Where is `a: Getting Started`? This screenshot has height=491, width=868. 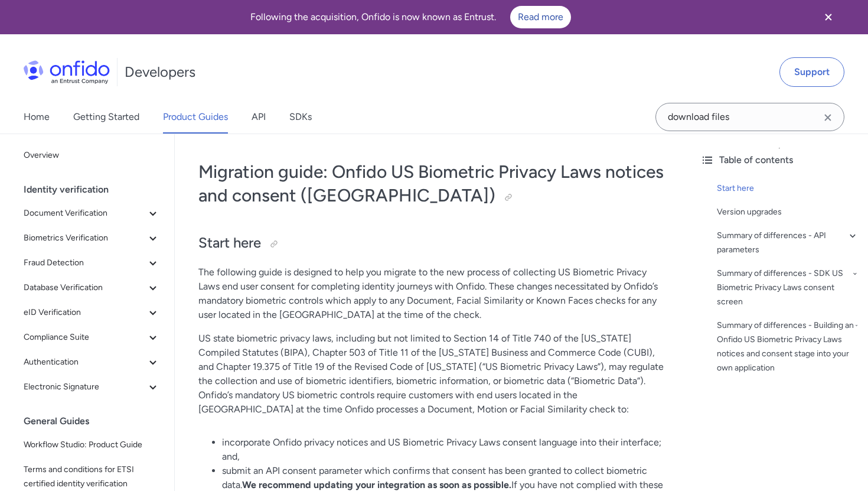
a: Getting Started is located at coordinates (107, 117).